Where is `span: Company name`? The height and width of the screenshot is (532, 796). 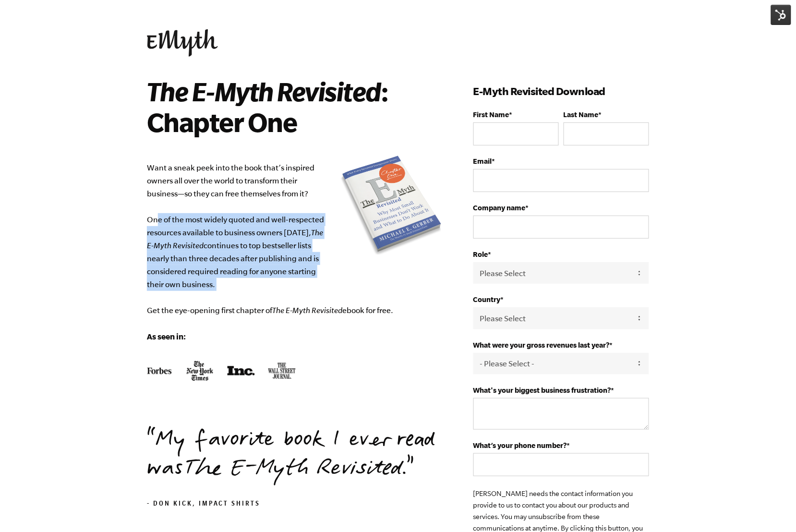 span: Company name is located at coordinates (499, 207).